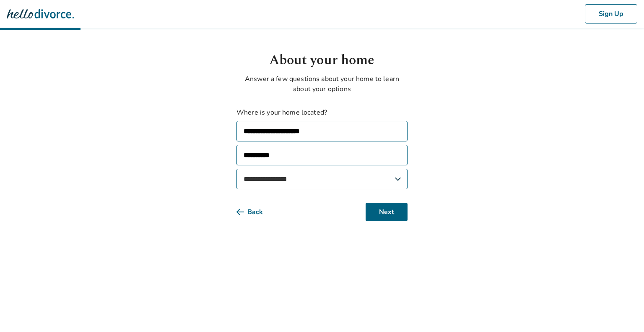  Describe the element at coordinates (623, 312) in the screenshot. I see `div: Chat Widget` at that location.